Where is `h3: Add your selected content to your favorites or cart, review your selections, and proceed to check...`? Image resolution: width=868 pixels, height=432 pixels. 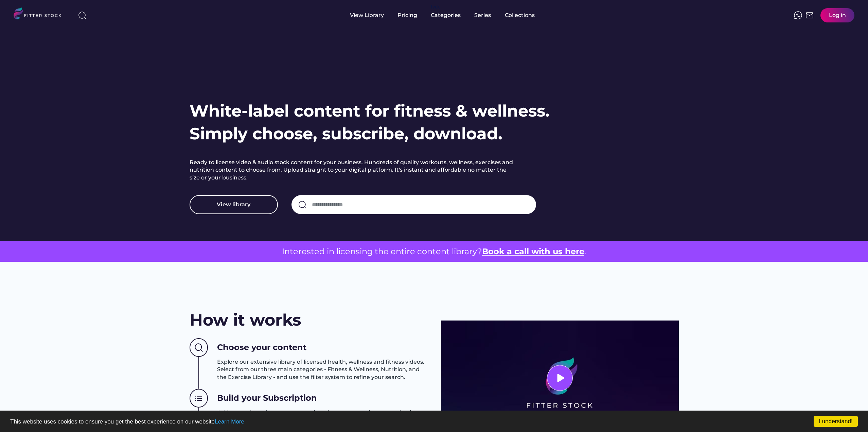 h3: Add your selected content to your favorites or cart, review your selections, and proceed to check... is located at coordinates (322, 420).